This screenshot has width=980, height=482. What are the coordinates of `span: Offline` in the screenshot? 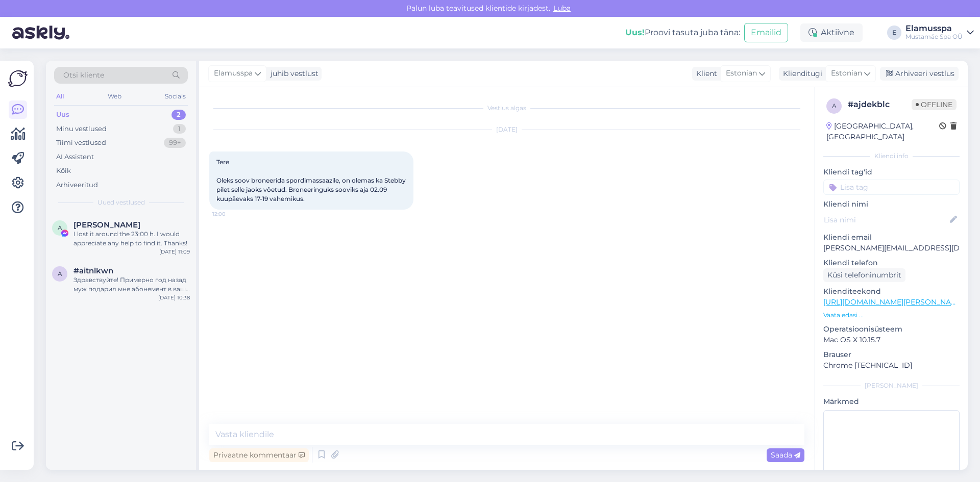 It's located at (934, 104).